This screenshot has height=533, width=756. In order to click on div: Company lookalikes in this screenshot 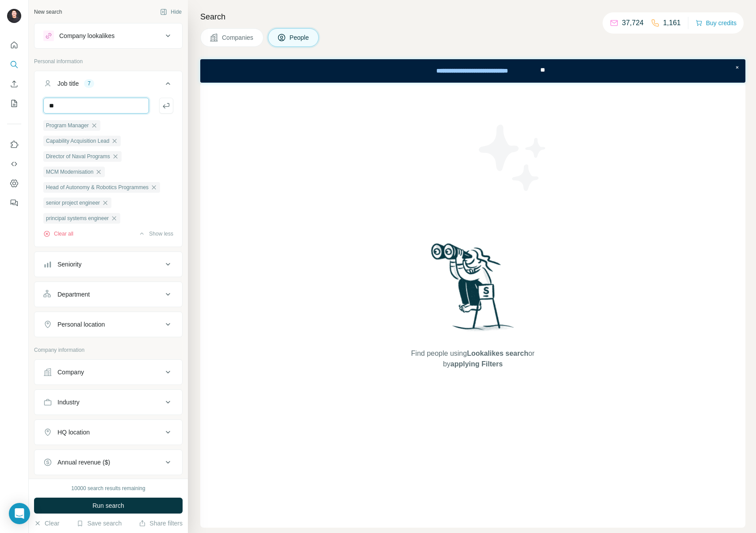, I will do `click(87, 36)`.